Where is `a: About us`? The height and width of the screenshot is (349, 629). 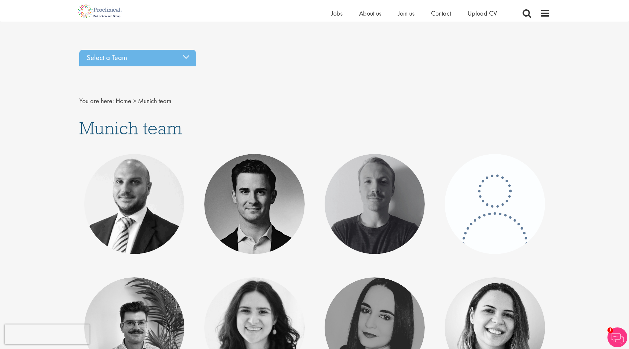 a: About us is located at coordinates (370, 13).